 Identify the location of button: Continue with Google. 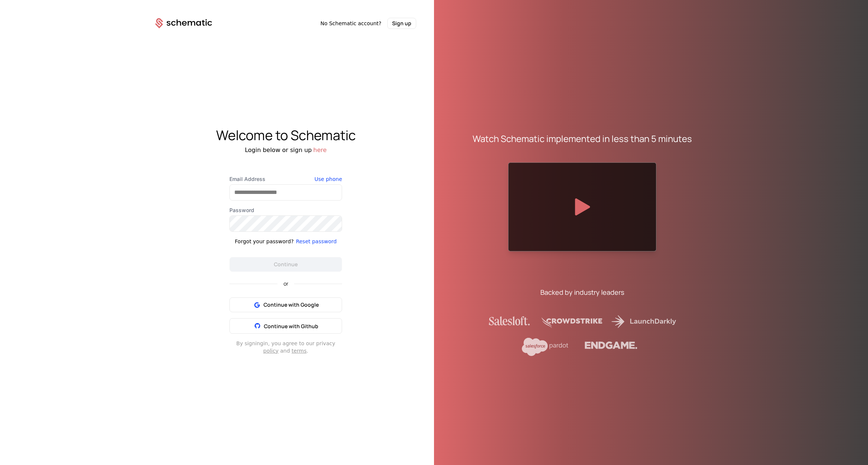
(286, 305).